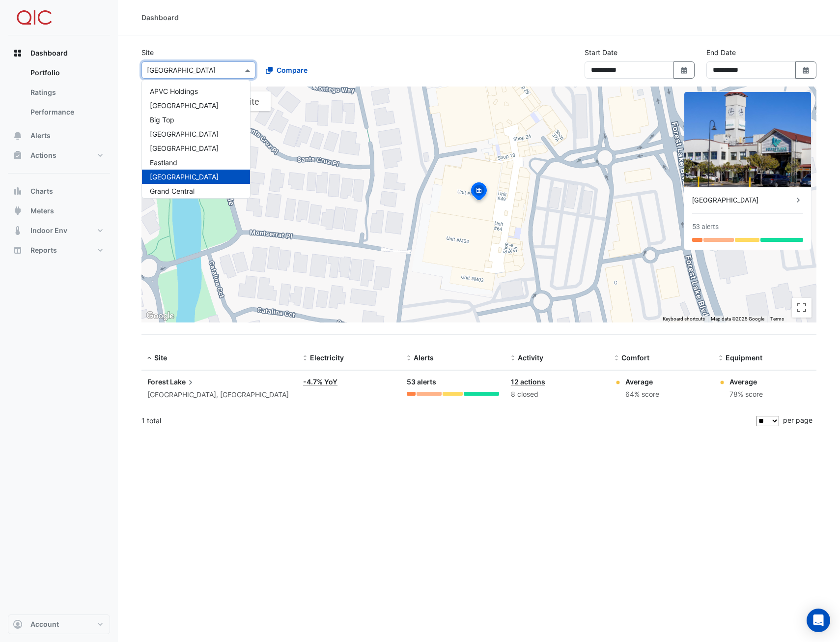  What do you see at coordinates (43, 250) in the screenshot?
I see `span: Reports` at bounding box center [43, 250].